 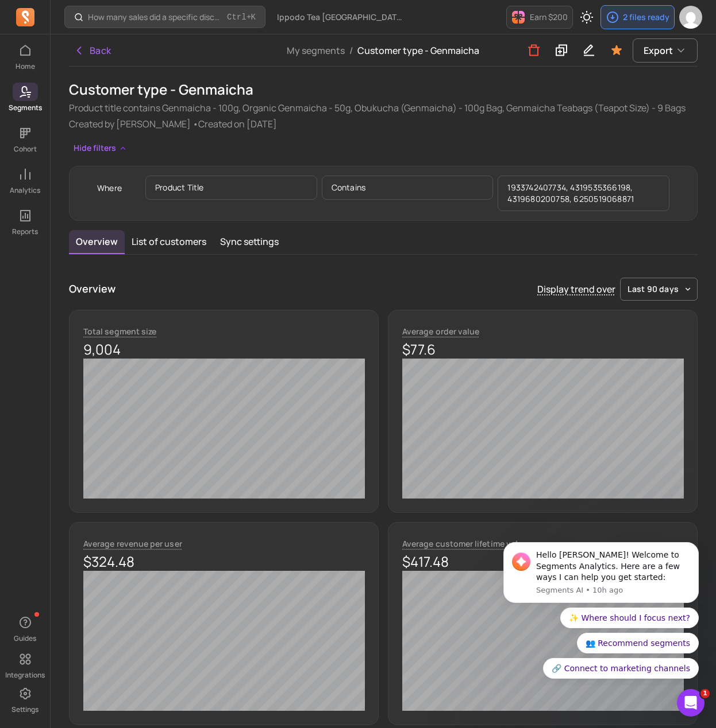 What do you see at coordinates (25, 231) in the screenshot?
I see `p: Reports` at bounding box center [25, 231].